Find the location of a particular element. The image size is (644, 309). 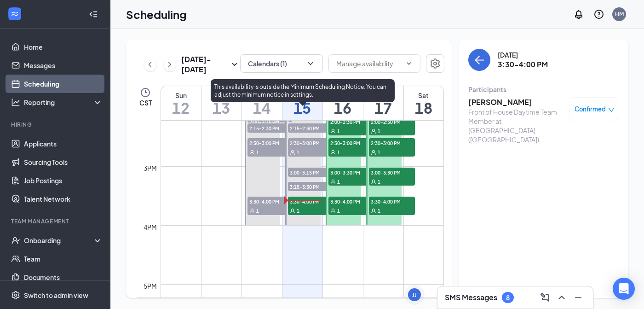

a: Sourcing Tools is located at coordinates (63, 162).